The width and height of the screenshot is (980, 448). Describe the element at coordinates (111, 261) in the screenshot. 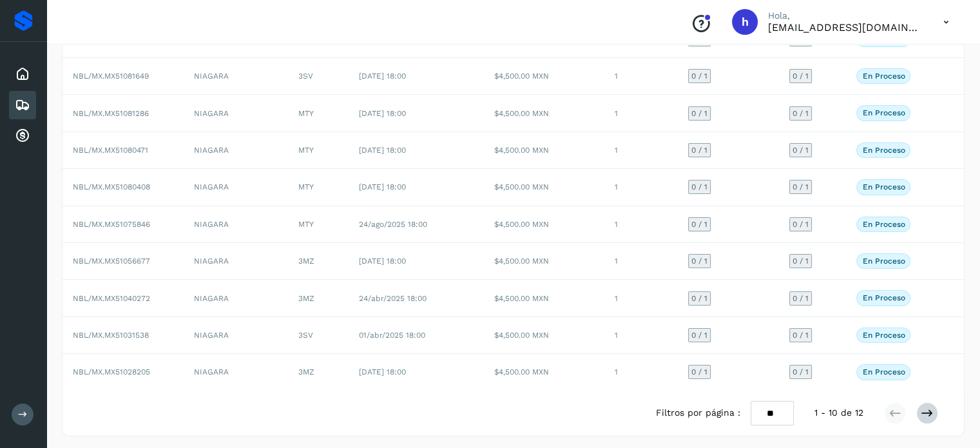

I see `span: NBL/MX.MX51056677` at that location.